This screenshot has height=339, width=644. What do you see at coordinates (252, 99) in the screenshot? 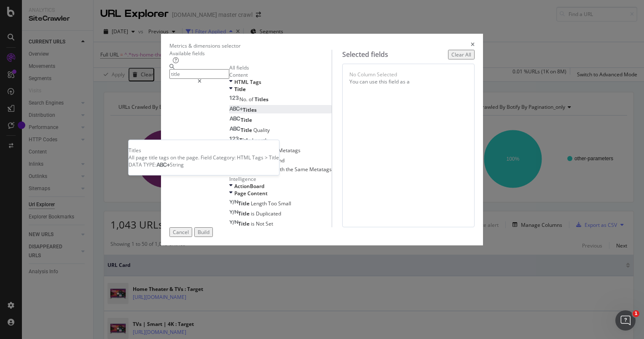
I see `span: of` at bounding box center [252, 99].